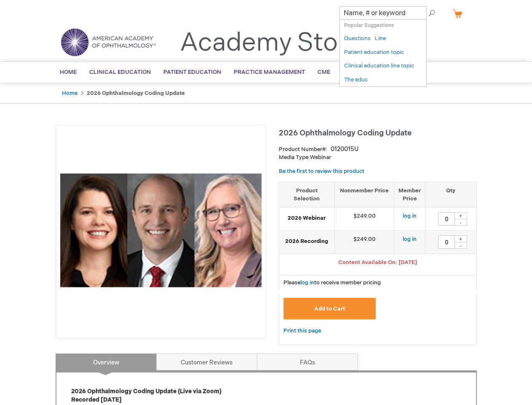  Describe the element at coordinates (70, 93) in the screenshot. I see `a: Home` at that location.